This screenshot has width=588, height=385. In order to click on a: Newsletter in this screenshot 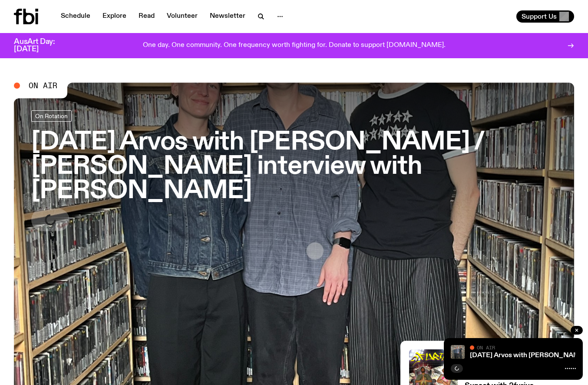, I will do `click(227, 16)`.